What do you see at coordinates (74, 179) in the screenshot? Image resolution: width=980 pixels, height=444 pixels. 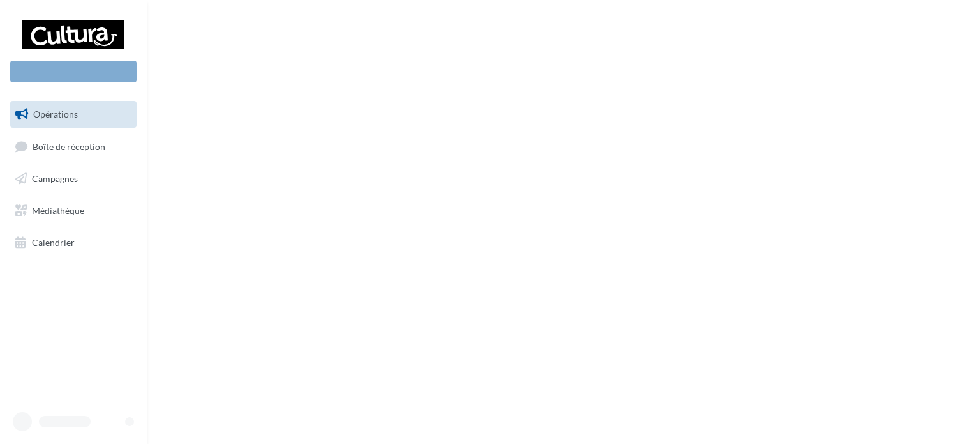 I see `a: Campagnes` at bounding box center [74, 179].